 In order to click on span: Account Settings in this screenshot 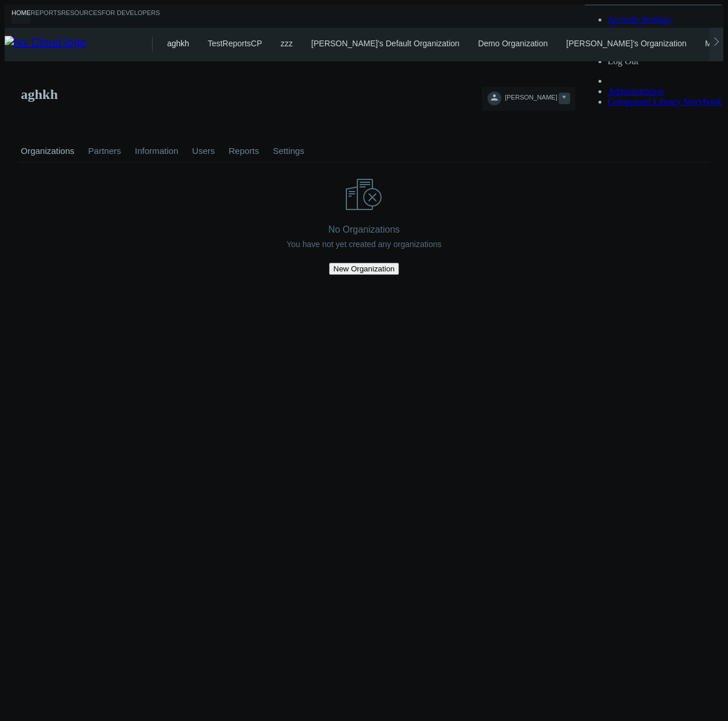, I will do `click(639, 19)`.